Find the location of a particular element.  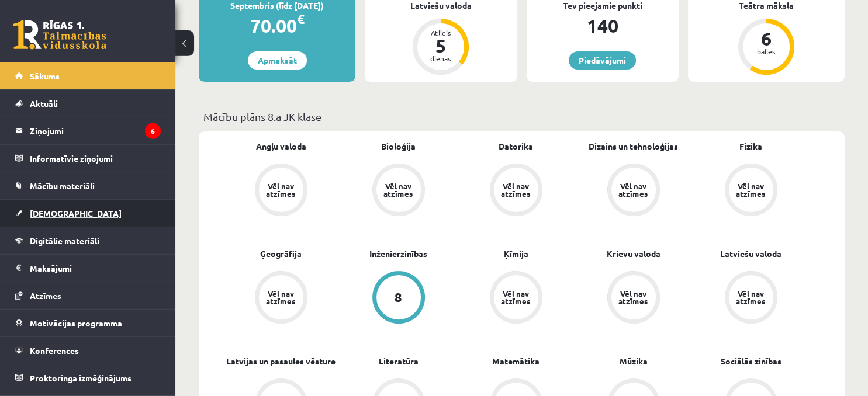

span: Aktuāli is located at coordinates (44, 103).